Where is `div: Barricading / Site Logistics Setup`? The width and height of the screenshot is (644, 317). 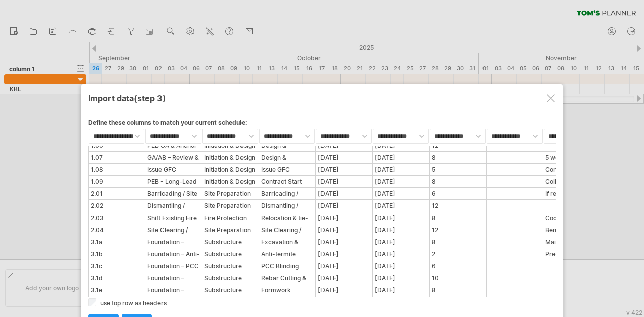
div: Barricading / Site Logistics Setup is located at coordinates (174, 193).